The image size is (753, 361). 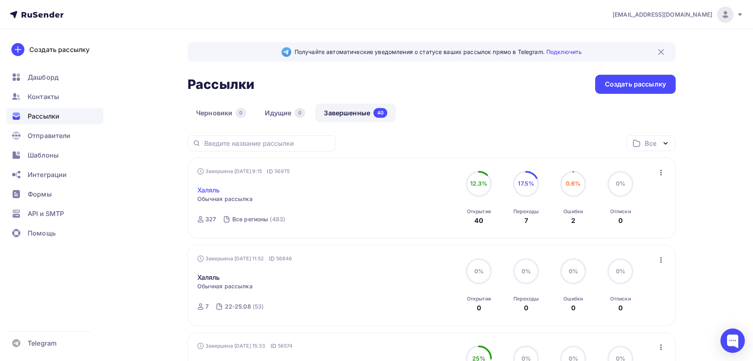 I want to click on a: Контакты, so click(x=55, y=97).